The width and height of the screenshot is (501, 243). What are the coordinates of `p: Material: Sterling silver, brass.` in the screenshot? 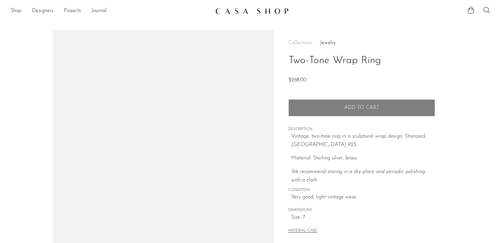 It's located at (363, 159).